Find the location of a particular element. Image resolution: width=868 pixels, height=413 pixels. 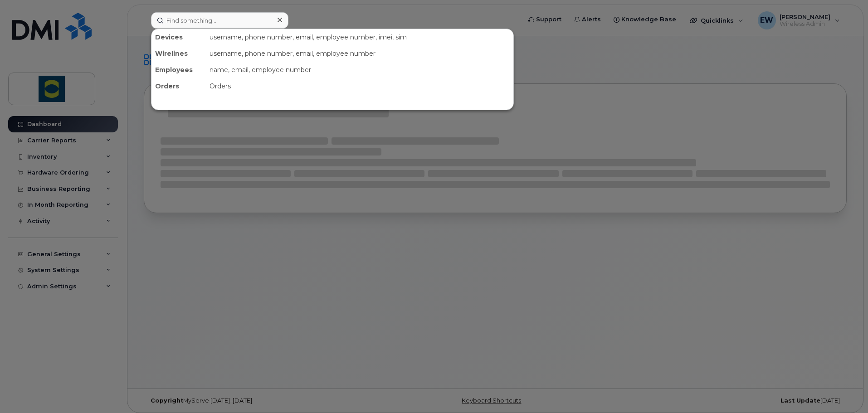

div: username, phone number, email, employee number is located at coordinates (360, 54).